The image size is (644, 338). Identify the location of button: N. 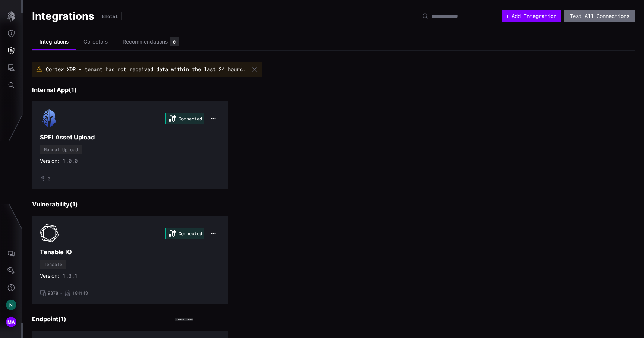
(11, 305).